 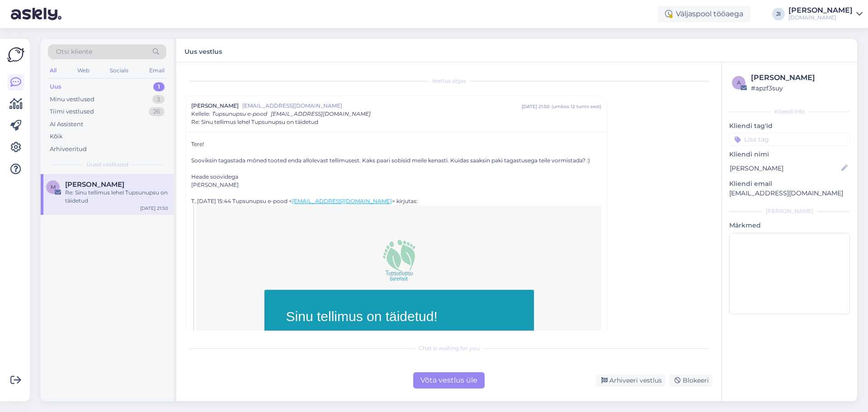 I want to click on div: Socials, so click(x=119, y=71).